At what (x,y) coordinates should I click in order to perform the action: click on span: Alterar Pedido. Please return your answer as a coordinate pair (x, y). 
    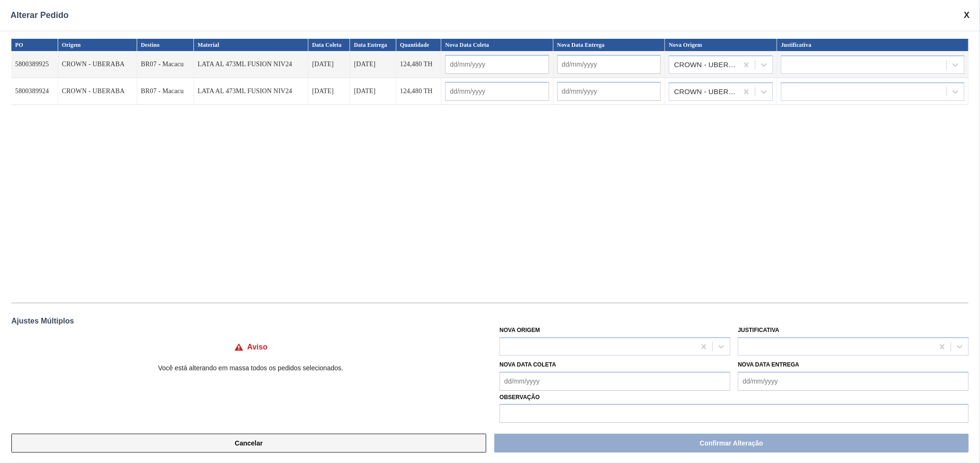
    Looking at the image, I should click on (39, 15).